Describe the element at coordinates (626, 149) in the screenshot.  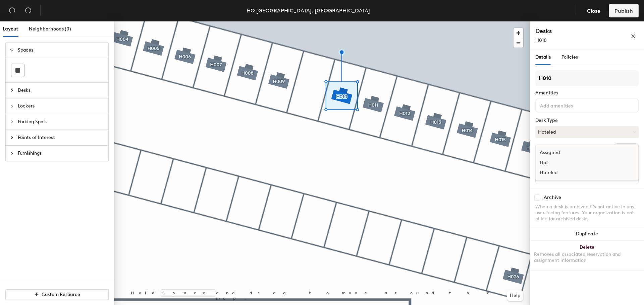
I see `button: Ungroup` at that location.